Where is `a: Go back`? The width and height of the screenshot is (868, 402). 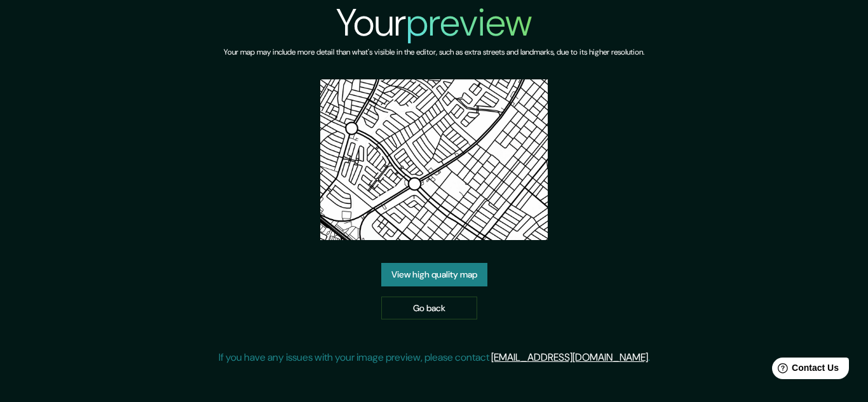 a: Go back is located at coordinates (429, 308).